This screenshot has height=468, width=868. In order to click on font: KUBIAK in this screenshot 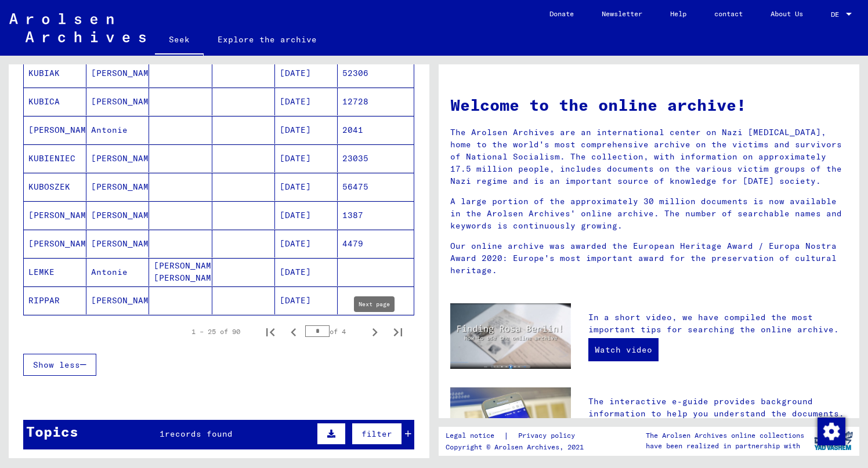, I will do `click(44, 73)`.